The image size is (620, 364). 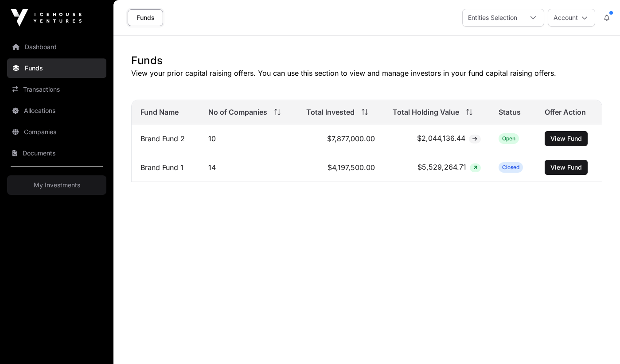 I want to click on div: Entities Selection, so click(x=492, y=18).